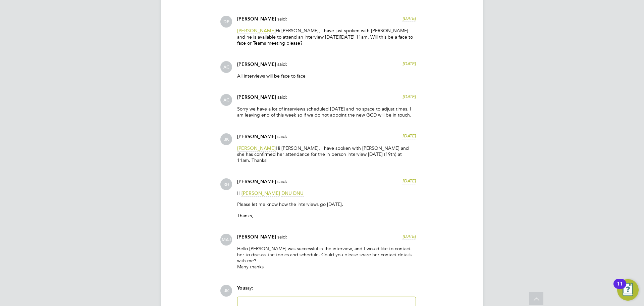  Describe the element at coordinates (326, 76) in the screenshot. I see `p: All interviews will be face to face` at that location.